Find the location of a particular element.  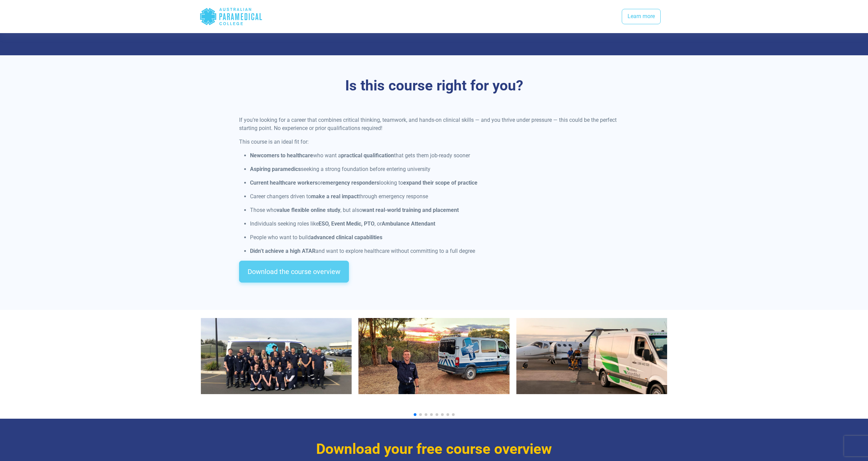

strong: Aspiring paramedics is located at coordinates (275, 169).